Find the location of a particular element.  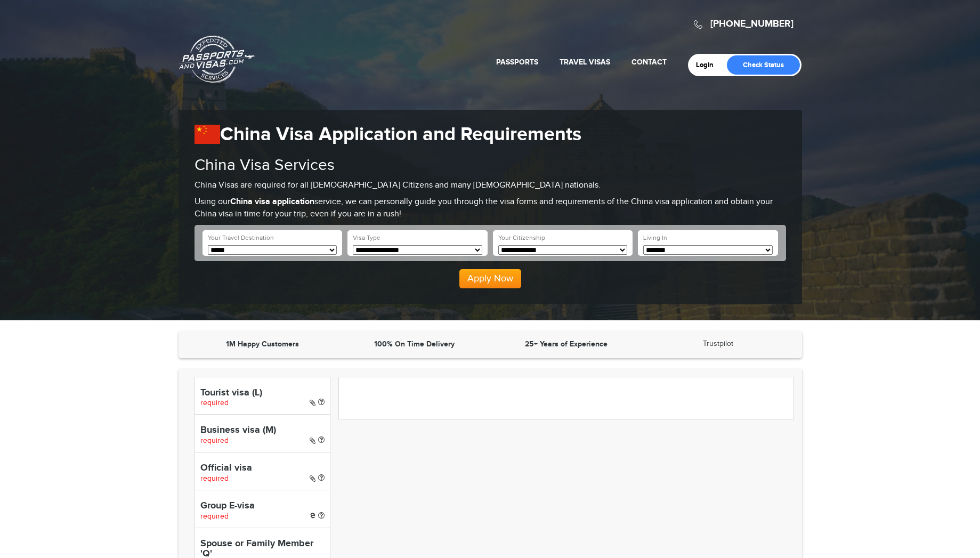

h4: Official visa is located at coordinates (262, 468).